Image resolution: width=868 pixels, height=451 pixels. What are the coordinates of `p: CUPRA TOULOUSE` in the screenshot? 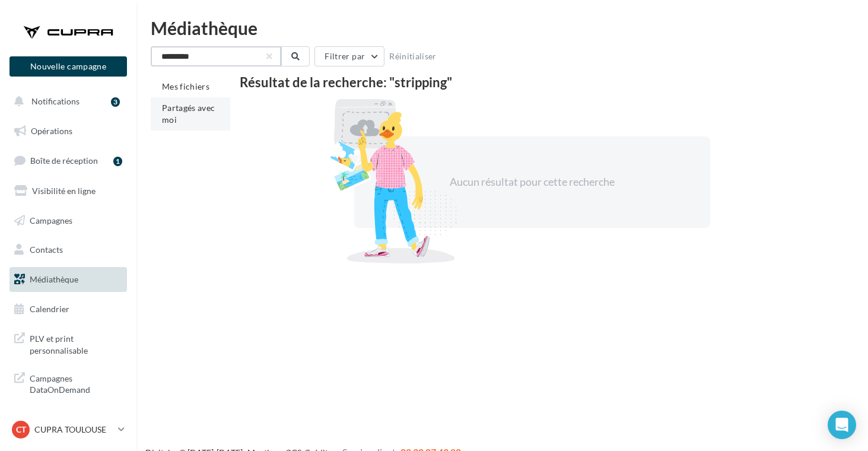 It's located at (74, 430).